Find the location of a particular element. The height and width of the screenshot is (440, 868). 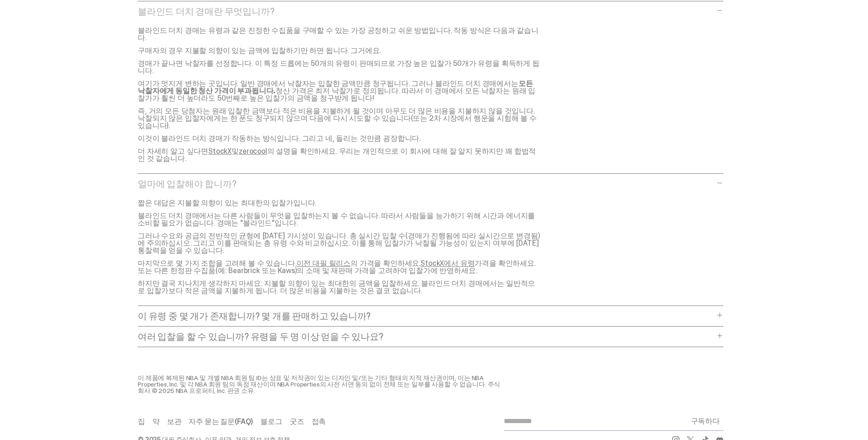

p: 경매가 끝나면 낙찰자를 선정합니다. 이 특정 드롭에는 50개의 유령이 판매되므로 가장 높은 입찰가 50개가 유령을 획득하게 됩니다. is located at coordinates (339, 68).